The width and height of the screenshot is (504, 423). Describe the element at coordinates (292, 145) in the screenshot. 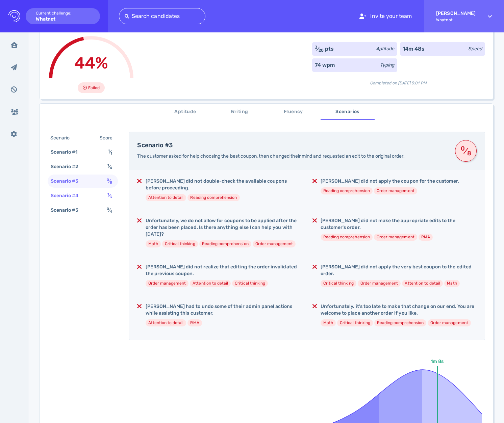

I see `h4: Scenario #3` at that location.